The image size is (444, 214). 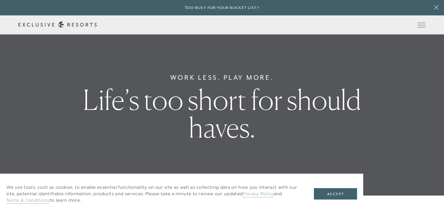 What do you see at coordinates (28, 201) in the screenshot?
I see `a: Terms & Conditions` at bounding box center [28, 201].